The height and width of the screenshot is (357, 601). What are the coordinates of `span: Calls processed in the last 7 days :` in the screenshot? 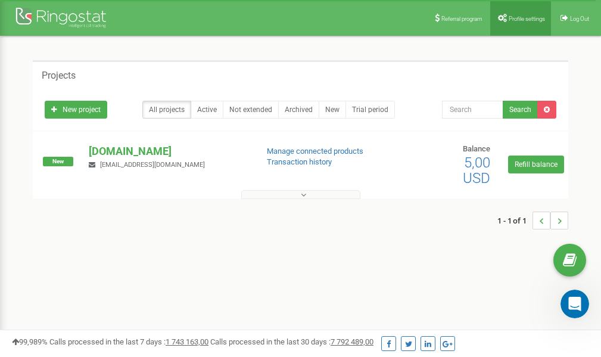 It's located at (129, 341).